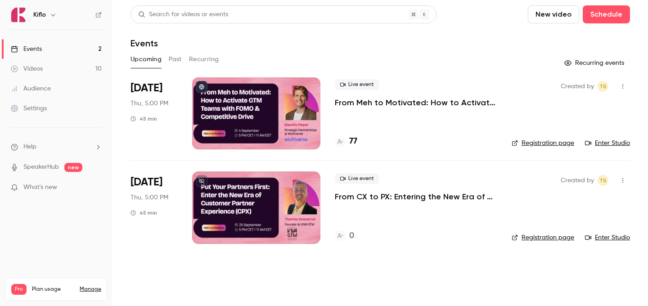 The height and width of the screenshot is (306, 648). What do you see at coordinates (19, 289) in the screenshot?
I see `span: Pro` at bounding box center [19, 289].